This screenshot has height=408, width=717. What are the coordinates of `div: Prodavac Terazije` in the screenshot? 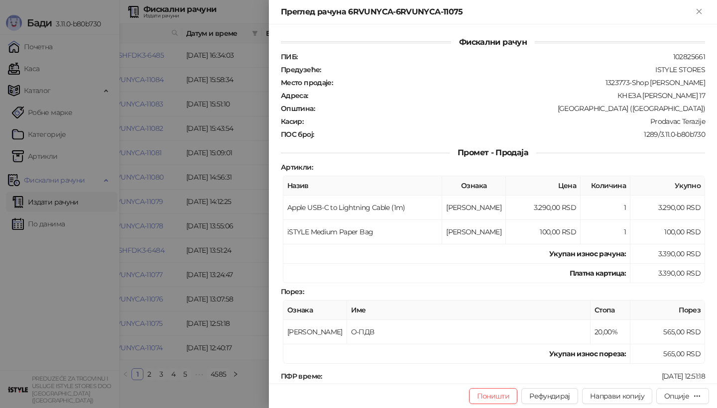 It's located at (505, 121).